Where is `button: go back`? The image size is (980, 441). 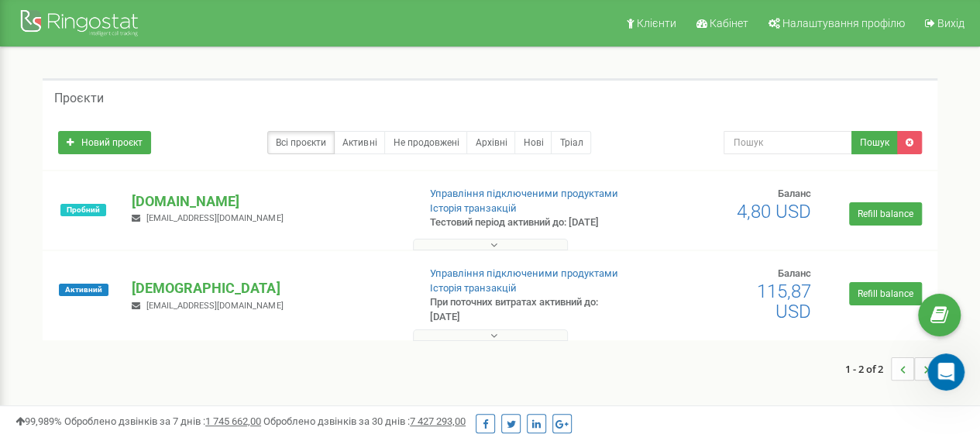 button: go back is located at coordinates (25, 24).